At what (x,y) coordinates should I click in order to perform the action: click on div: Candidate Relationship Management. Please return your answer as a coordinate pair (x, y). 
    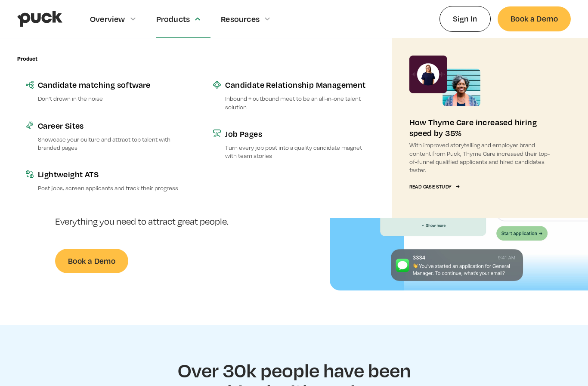
    Looking at the image, I should click on (299, 84).